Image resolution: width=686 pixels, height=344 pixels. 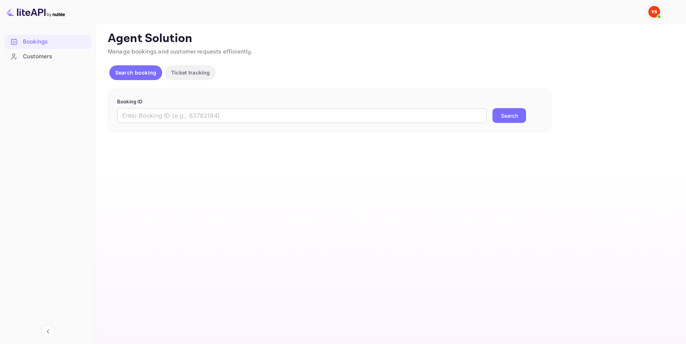 I want to click on p: Agent Solution, so click(x=390, y=39).